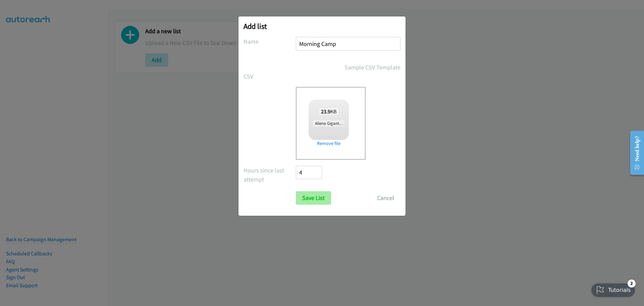 This screenshot has height=306, width=644. What do you see at coordinates (322, 26) in the screenshot?
I see `h2: Add list` at bounding box center [322, 26].